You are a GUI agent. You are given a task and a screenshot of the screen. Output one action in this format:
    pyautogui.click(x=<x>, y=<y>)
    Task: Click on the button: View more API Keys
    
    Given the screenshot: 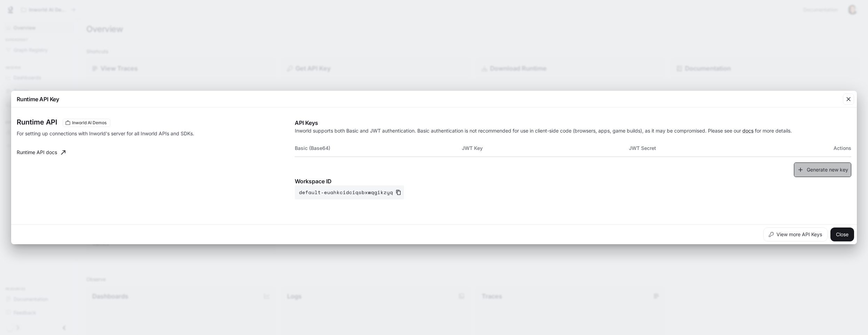 What is the action you would take?
    pyautogui.click(x=795, y=234)
    